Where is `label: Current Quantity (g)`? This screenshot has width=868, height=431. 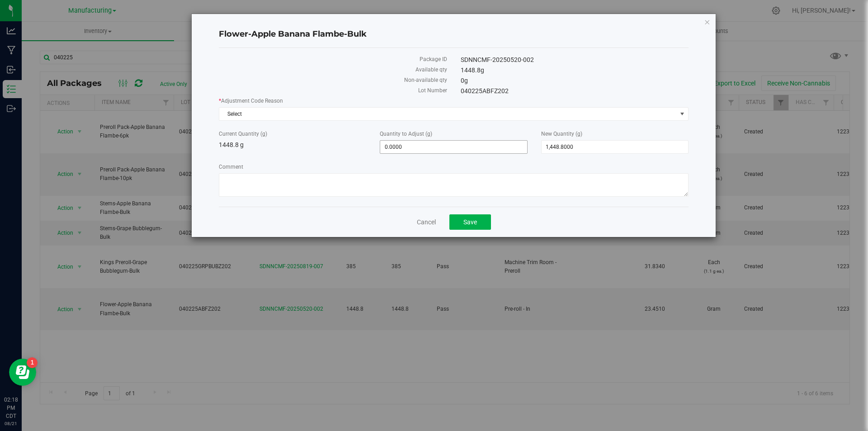 label: Current Quantity (g) is located at coordinates (292, 134).